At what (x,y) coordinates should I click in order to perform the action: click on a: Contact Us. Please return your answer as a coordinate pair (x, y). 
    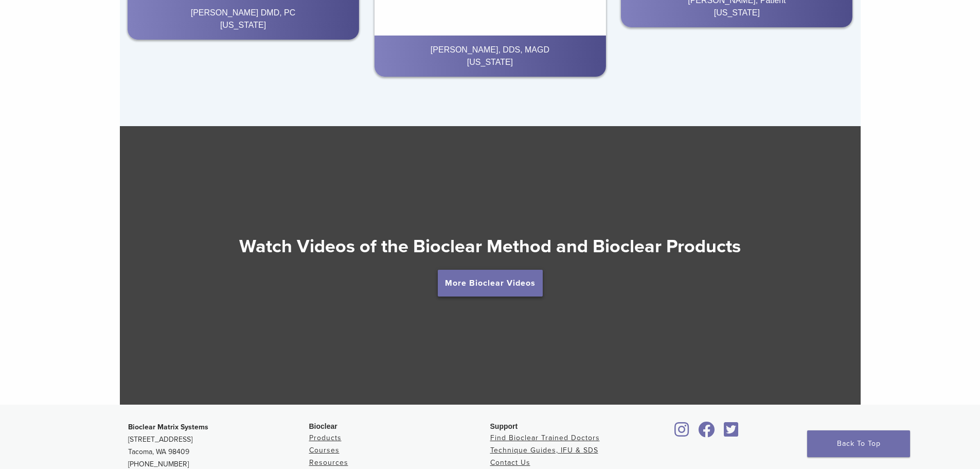
    Looking at the image, I should click on (510, 463).